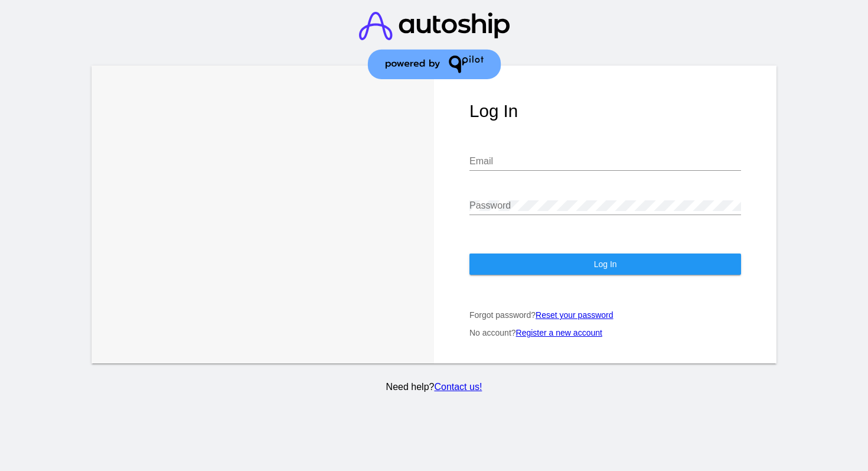 This screenshot has height=471, width=868. Describe the element at coordinates (458, 386) in the screenshot. I see `a: Contact us!` at that location.